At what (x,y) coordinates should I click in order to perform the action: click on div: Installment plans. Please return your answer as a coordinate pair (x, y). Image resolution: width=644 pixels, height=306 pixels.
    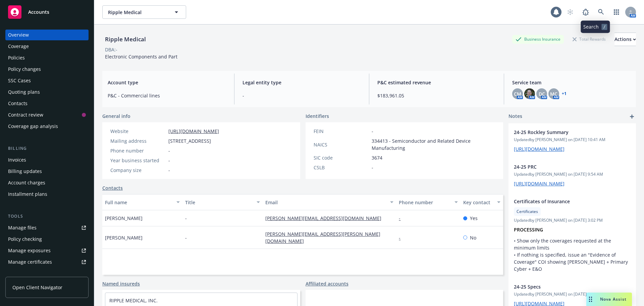
    Looking at the image, I should click on (28, 194).